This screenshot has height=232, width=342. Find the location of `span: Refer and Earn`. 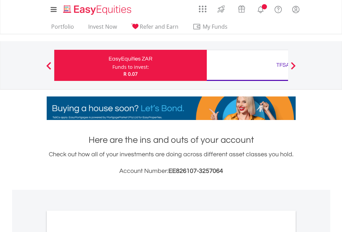

span: Refer and Earn is located at coordinates (159, 27).